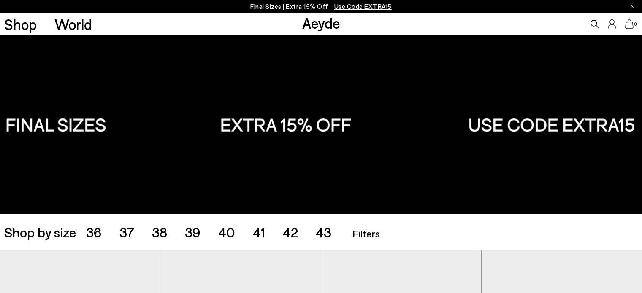 This screenshot has height=293, width=642. What do you see at coordinates (629, 24) in the screenshot?
I see `a: 0` at bounding box center [629, 24].